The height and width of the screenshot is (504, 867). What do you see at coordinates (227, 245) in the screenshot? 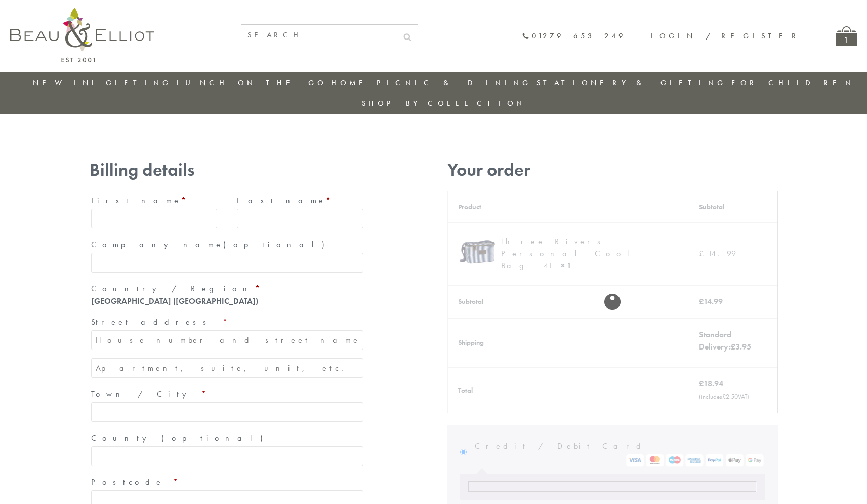
I see `label: Company name` at bounding box center [227, 245].